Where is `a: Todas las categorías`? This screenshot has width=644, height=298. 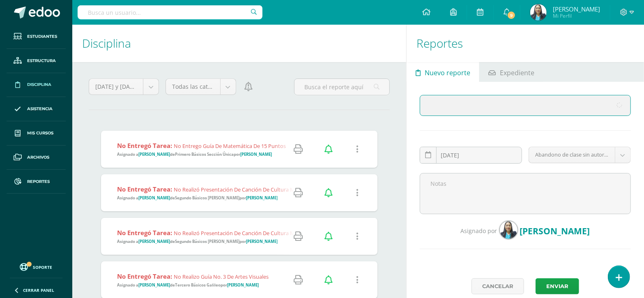 a: Todas las categorías is located at coordinates (201, 87).